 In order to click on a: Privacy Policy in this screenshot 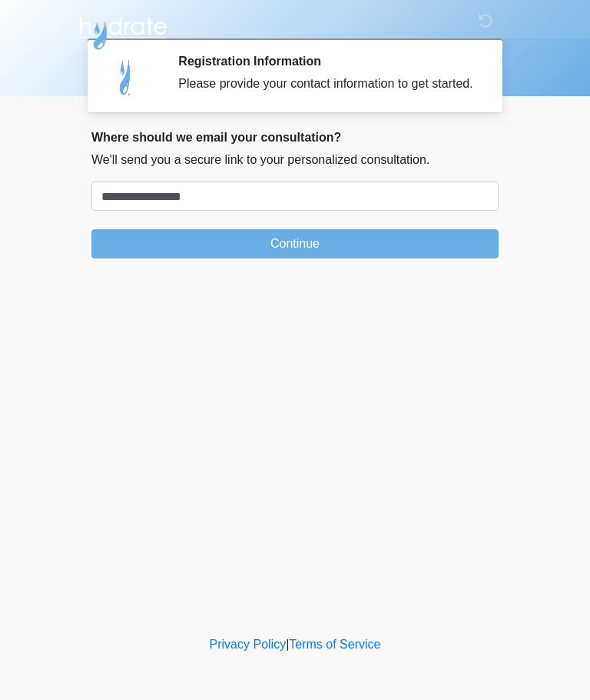, I will do `click(249, 643)`.